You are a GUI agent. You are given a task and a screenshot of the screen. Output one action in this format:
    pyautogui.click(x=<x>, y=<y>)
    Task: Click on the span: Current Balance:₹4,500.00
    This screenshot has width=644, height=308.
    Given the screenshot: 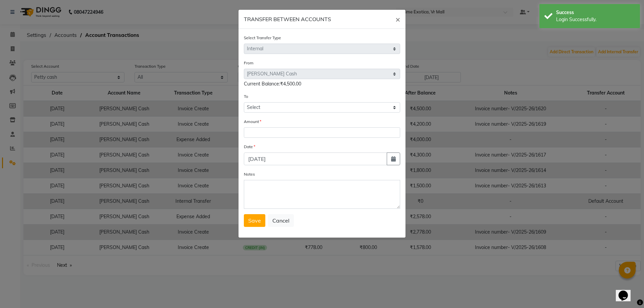 What is the action you would take?
    pyautogui.click(x=272, y=84)
    